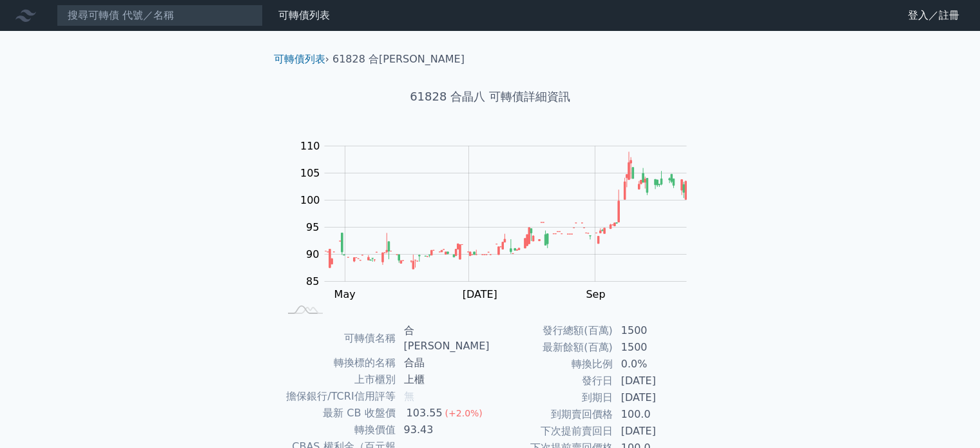 The image size is (980, 448). Describe the element at coordinates (491, 96) in the screenshot. I see `h1: 61828 合晶八 可轉債詳細資訊` at that location.